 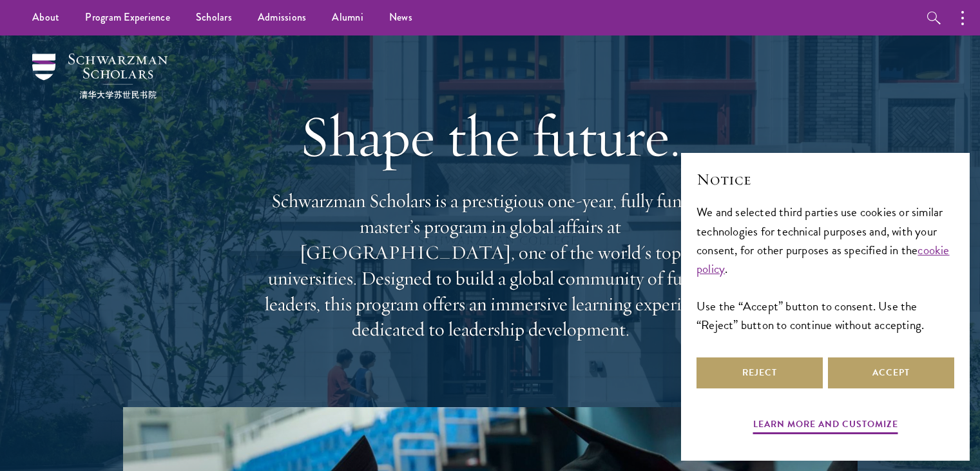 What do you see at coordinates (826, 179) in the screenshot?
I see `h2: Notice` at bounding box center [826, 179].